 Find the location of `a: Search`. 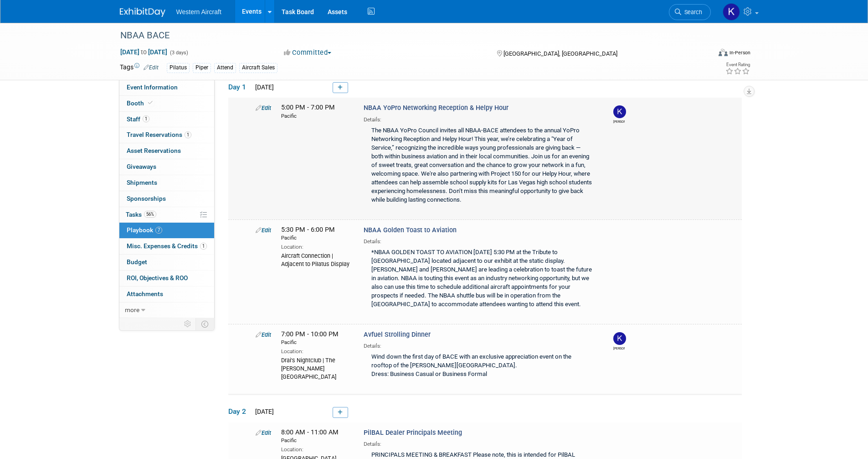

a: Search is located at coordinates (691, 12).